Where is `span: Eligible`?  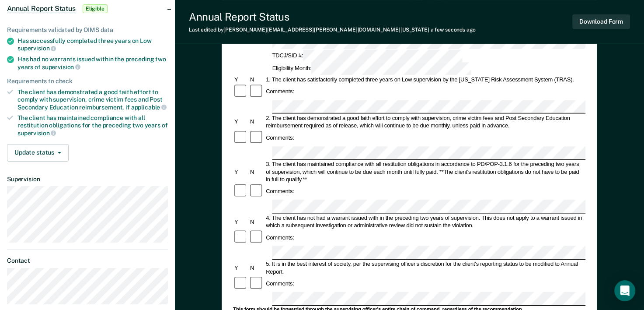 span: Eligible is located at coordinates (95, 9).